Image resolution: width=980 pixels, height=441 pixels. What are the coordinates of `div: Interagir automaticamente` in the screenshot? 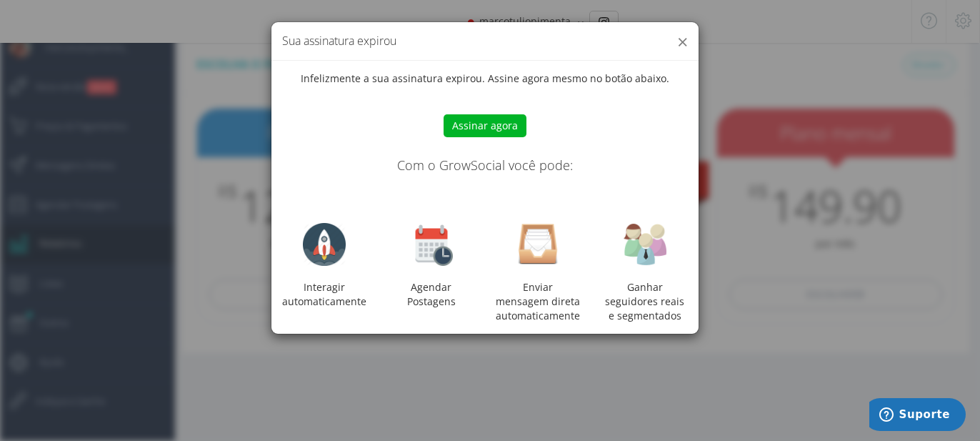 It's located at (325, 266).